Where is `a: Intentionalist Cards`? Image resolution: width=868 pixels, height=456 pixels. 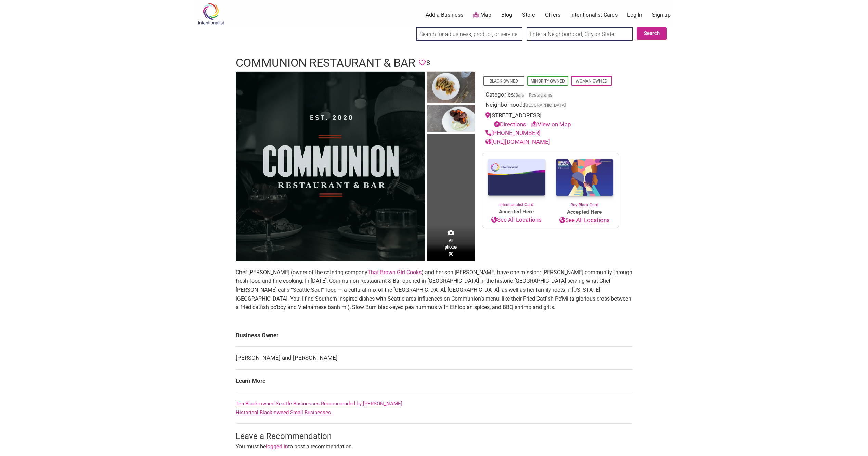
a: Intentionalist Cards is located at coordinates (594, 15).